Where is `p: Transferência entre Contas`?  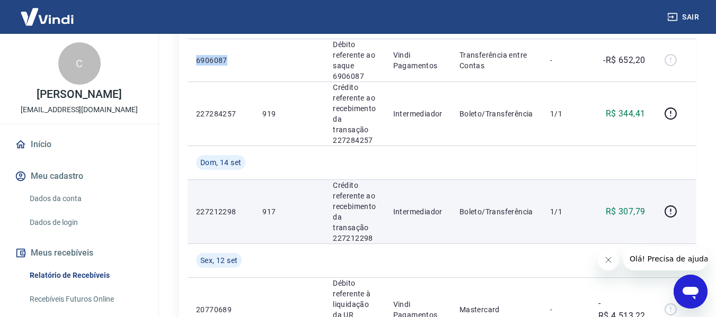 p: Transferência entre Contas is located at coordinates (496, 60).